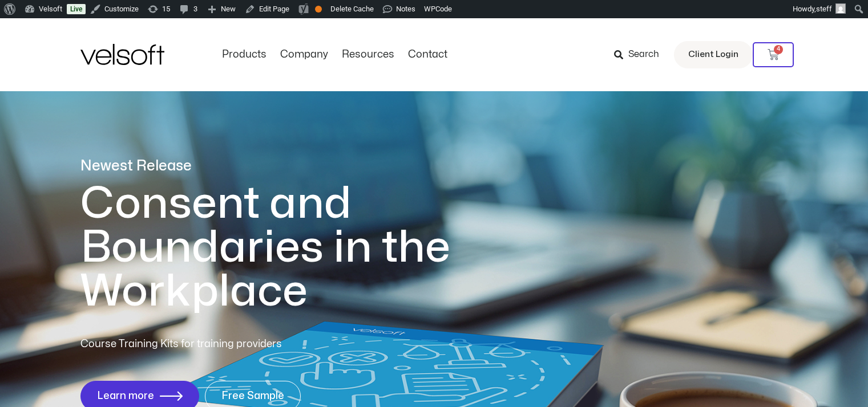  Describe the element at coordinates (824, 9) in the screenshot. I see `span: steff` at that location.